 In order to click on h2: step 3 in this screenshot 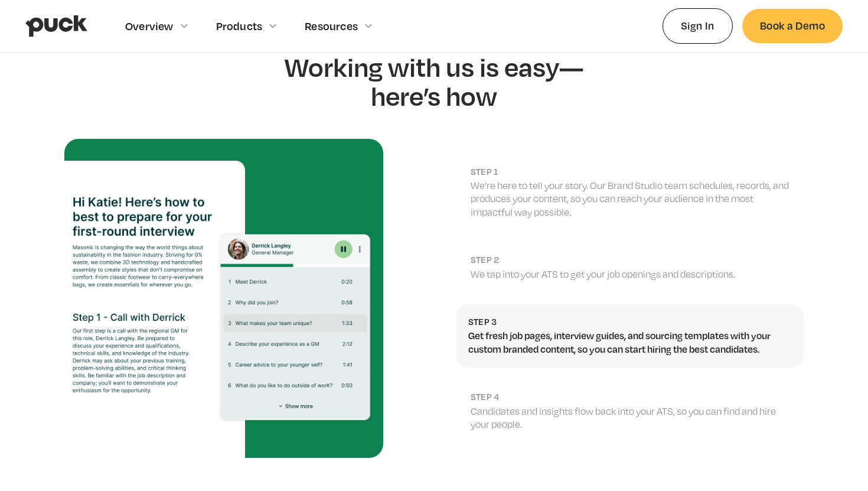, I will do `click(630, 322)`.